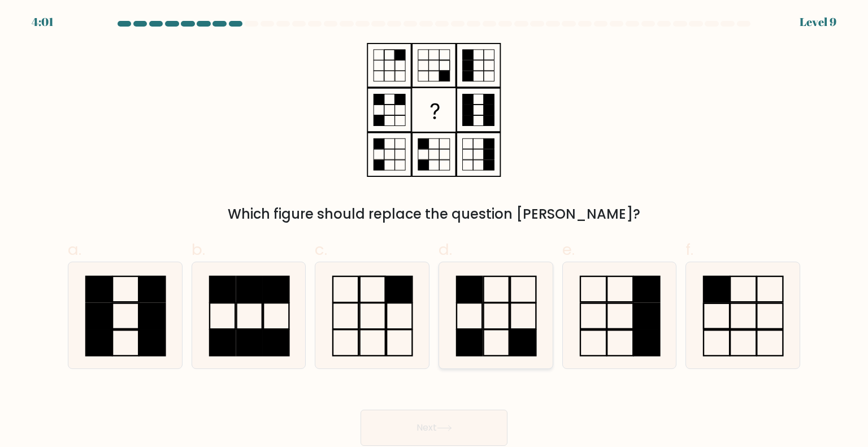 The width and height of the screenshot is (868, 447). Describe the element at coordinates (568, 250) in the screenshot. I see `span: e.` at that location.